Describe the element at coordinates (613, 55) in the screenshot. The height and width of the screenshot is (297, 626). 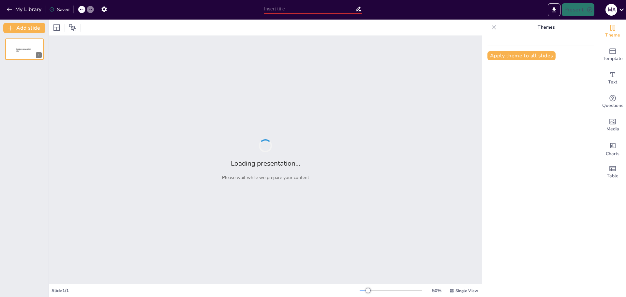
I see `div: Add ready made slides` at that location.